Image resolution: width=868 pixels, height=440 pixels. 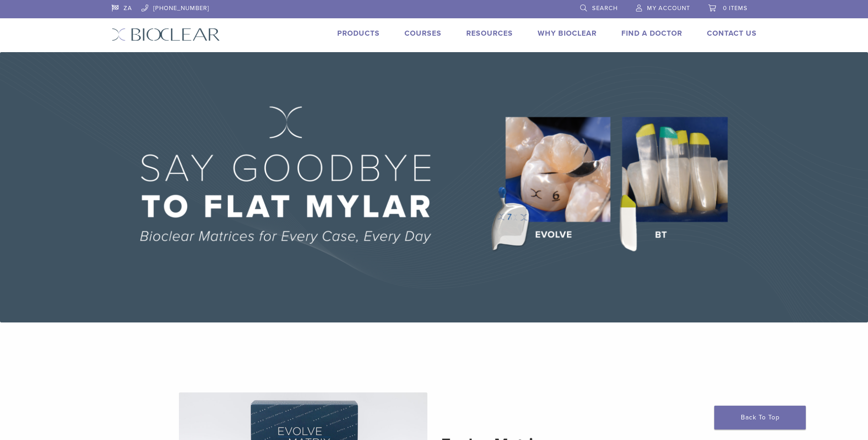 I want to click on a: Find A Doctor, so click(x=652, y=33).